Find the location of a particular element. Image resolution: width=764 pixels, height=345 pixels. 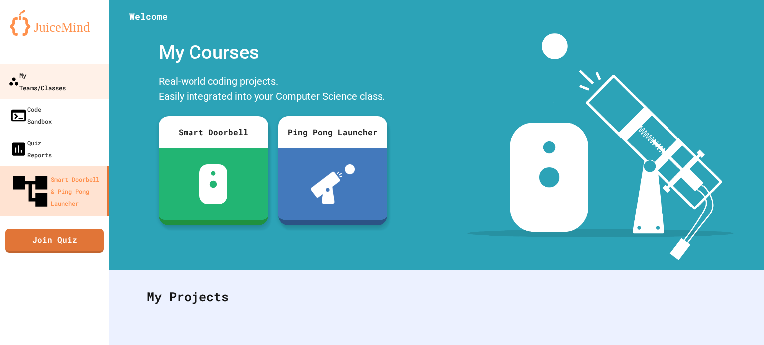

div: Smart Doorbell is located at coordinates (213, 132).